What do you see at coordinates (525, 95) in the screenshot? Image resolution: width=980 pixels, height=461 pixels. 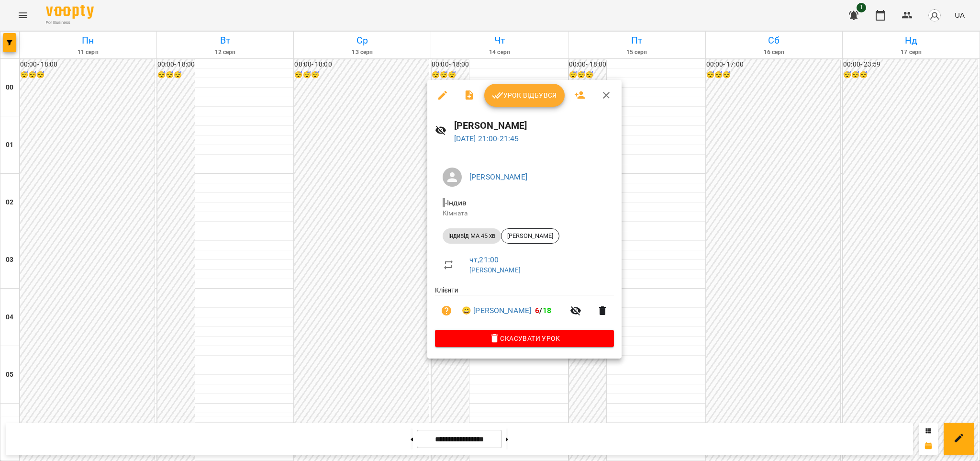 I see `button: Урок відбувся` at bounding box center [525, 95].